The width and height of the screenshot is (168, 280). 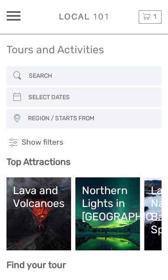 What do you see at coordinates (90, 119) in the screenshot?
I see `button: REGION / STARTS FROM` at bounding box center [90, 119].